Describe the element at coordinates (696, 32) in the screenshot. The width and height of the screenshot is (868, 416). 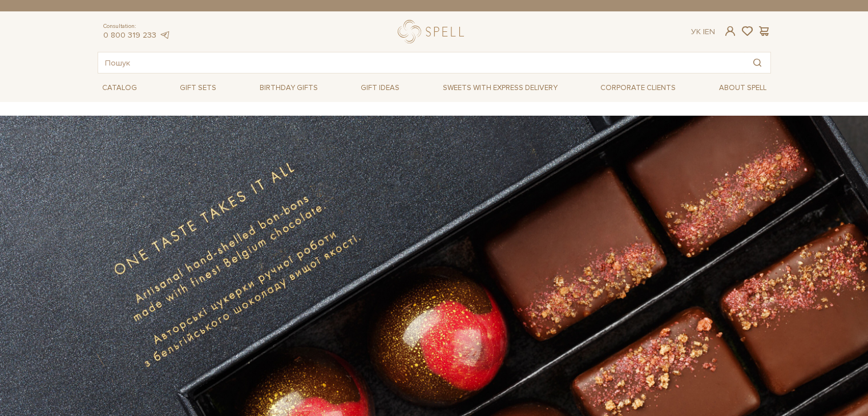
I see `a: Ук` at that location.